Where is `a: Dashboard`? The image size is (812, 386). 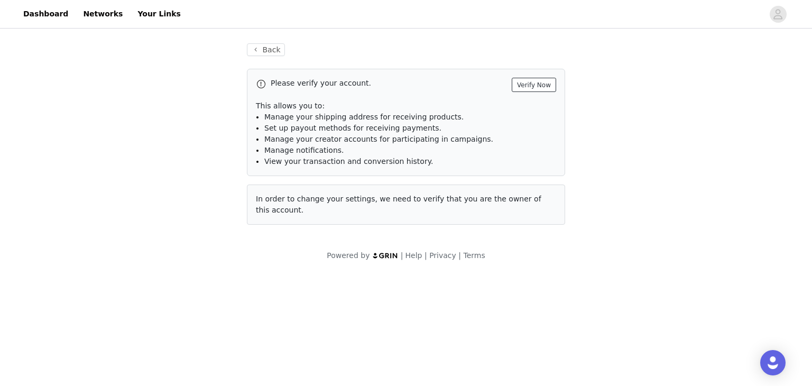
a: Dashboard is located at coordinates (45, 14).